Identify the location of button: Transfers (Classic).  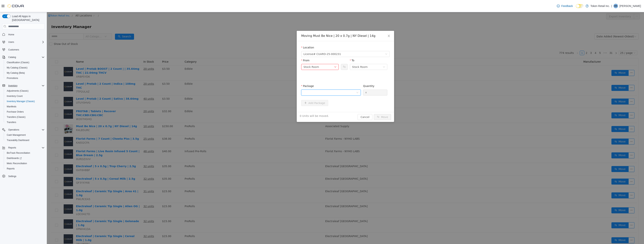
(25, 117).